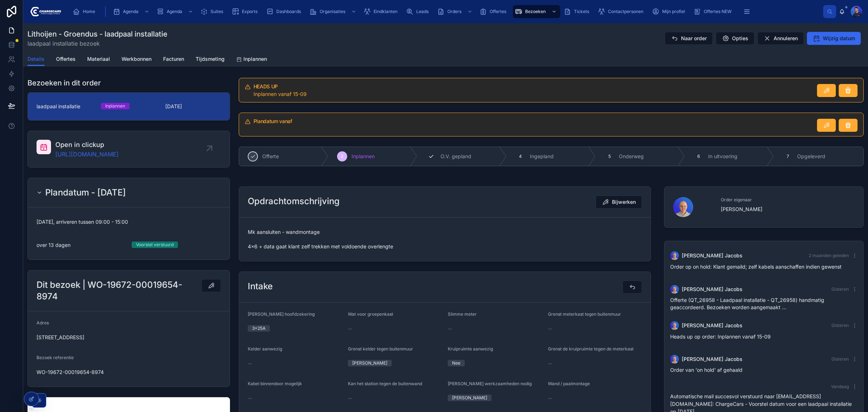 This screenshot has height=412, width=868. Describe the element at coordinates (740, 38) in the screenshot. I see `span: Opties` at that location.